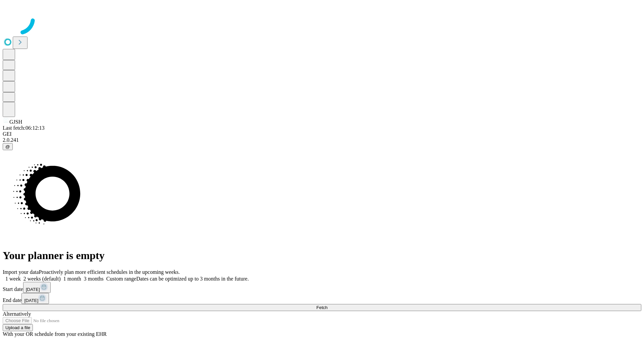 The width and height of the screenshot is (644, 362). What do you see at coordinates (72, 279) in the screenshot?
I see `span: 1 month` at bounding box center [72, 279].